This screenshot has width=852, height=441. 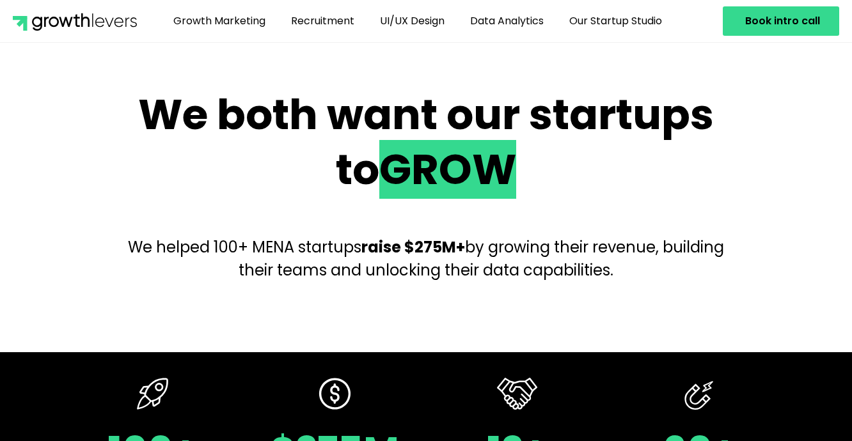 I want to click on a: Data Analytics, so click(x=507, y=21).